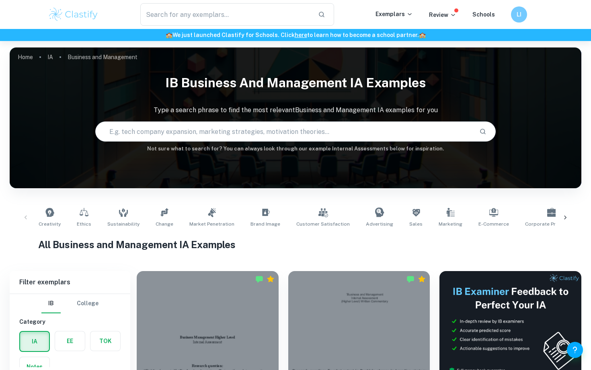 The image size is (591, 370). What do you see at coordinates (416, 224) in the screenshot?
I see `span: Sales` at bounding box center [416, 224].